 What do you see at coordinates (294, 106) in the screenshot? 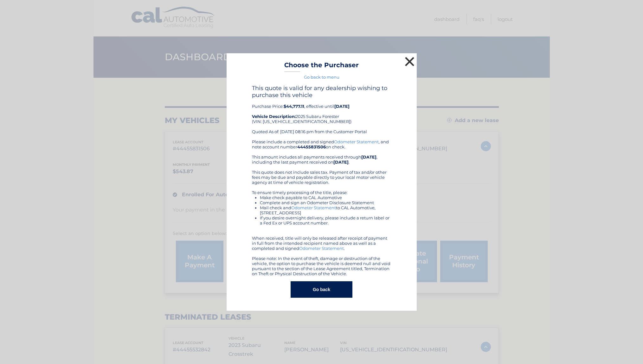
I see `b: $44,777.11` at bounding box center [294, 106].